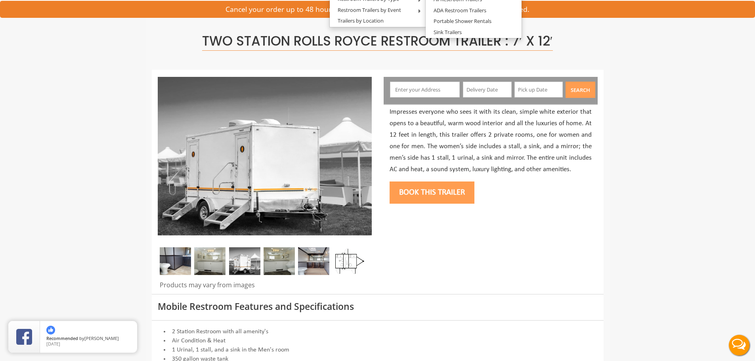  What do you see at coordinates (210, 261) in the screenshot?
I see `img: Gel 2 station 02` at bounding box center [210, 261].